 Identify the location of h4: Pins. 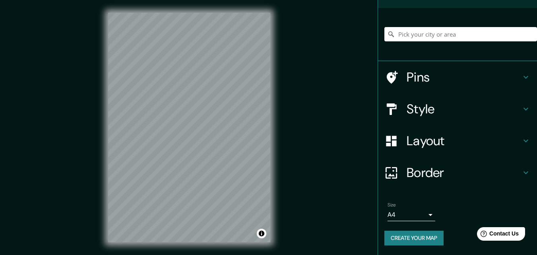
(464, 77).